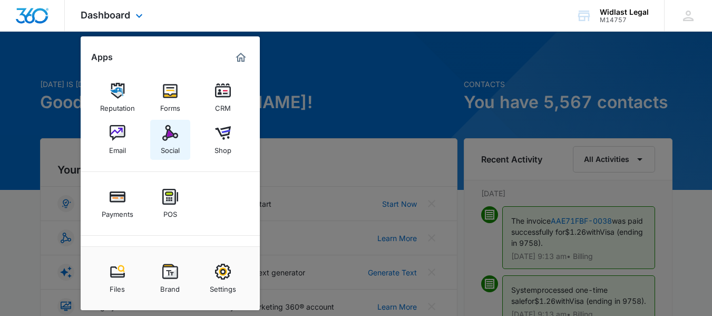 This screenshot has width=712, height=316. Describe the element at coordinates (170, 105) in the screenshot. I see `div: Forms` at that location.